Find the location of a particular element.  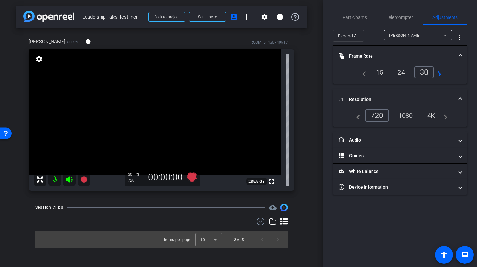

div: 0 of 0 is located at coordinates (239, 240).